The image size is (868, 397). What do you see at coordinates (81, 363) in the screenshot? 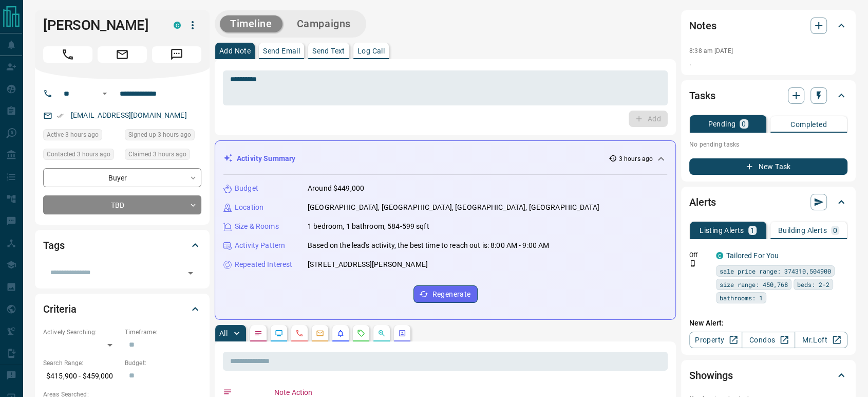
I see `p: Search Range:` at bounding box center [81, 363].